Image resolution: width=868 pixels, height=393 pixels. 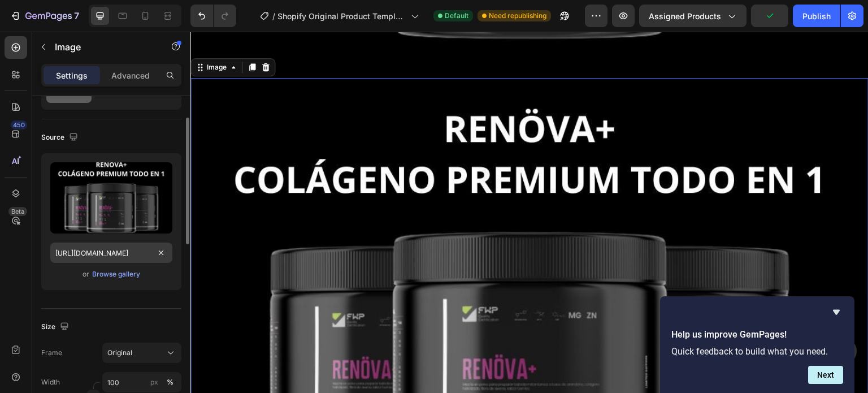 What do you see at coordinates (116, 274) in the screenshot?
I see `button: Browse gallery` at bounding box center [116, 274].